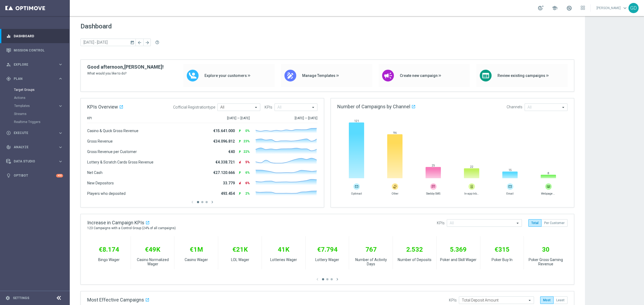 The width and height of the screenshot is (644, 305). I want to click on button: Templates keyboard_arrow_right, so click(39, 106).